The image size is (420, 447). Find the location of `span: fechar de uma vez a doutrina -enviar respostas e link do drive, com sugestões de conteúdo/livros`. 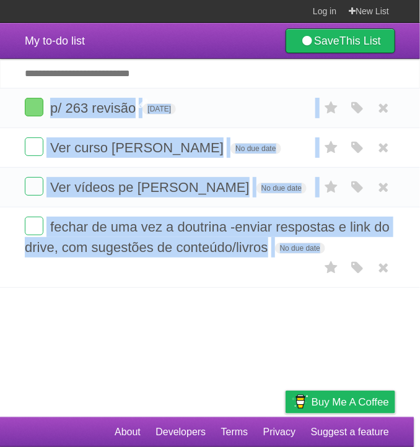

span: fechar de uma vez a doutrina -enviar respostas e link do drive, com sugestões de conteúdo/livros is located at coordinates (207, 237).